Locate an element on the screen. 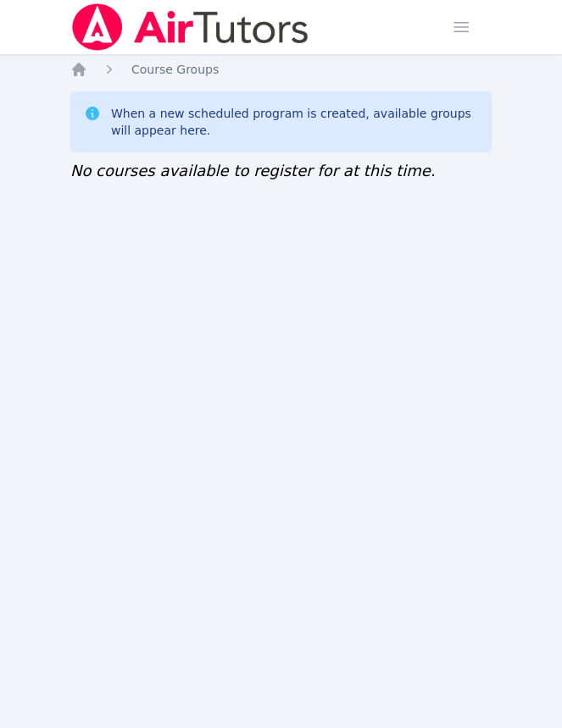  div: When a new scheduled program is created, available groups will appear here. is located at coordinates (294, 122).